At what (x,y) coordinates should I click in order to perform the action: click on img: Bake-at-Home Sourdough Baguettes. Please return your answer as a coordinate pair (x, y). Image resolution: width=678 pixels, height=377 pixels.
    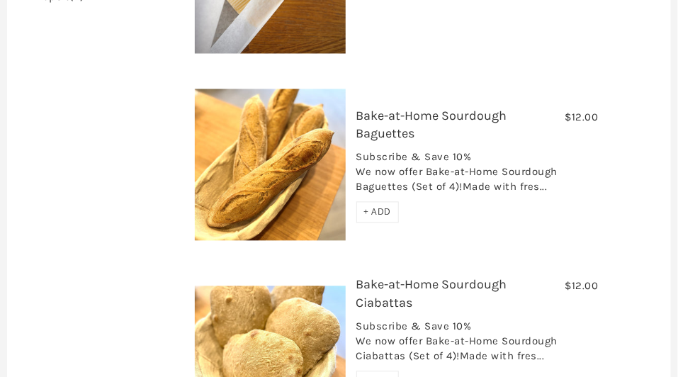
    Looking at the image, I should click on (270, 165).